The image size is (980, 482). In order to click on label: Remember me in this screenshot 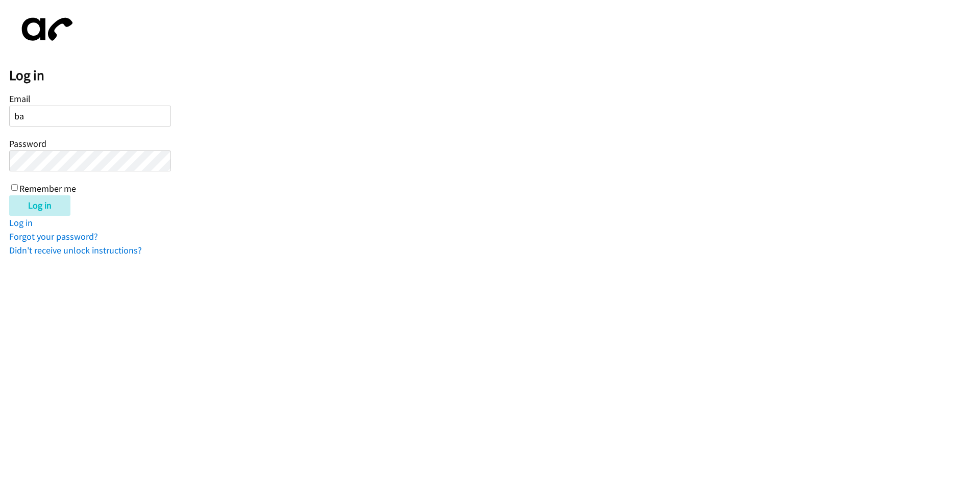, I will do `click(48, 188)`.